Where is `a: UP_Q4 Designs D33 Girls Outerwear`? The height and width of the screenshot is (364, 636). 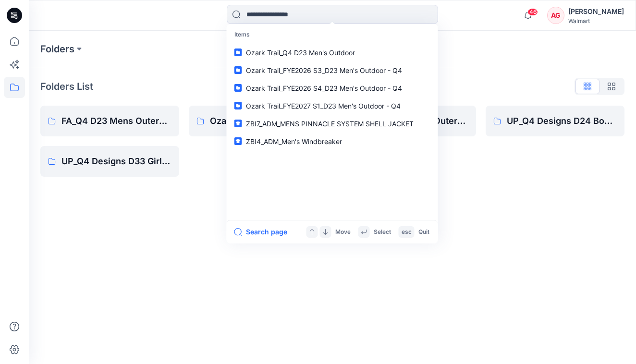 a: UP_Q4 Designs D33 Girls Outerwear is located at coordinates (110, 162).